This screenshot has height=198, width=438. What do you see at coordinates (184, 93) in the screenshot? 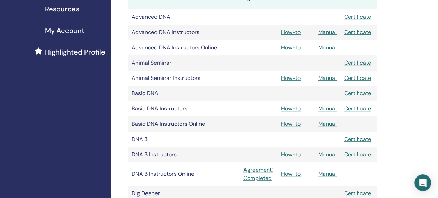
I see `td: Basic DNA` at bounding box center [184, 93].